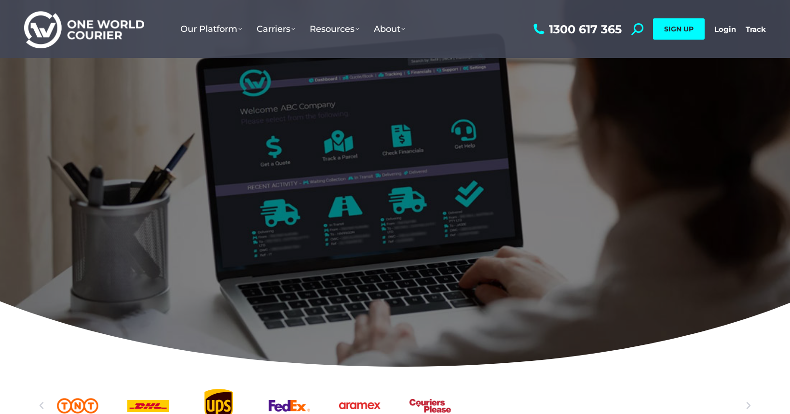 This screenshot has height=414, width=790. Describe the element at coordinates (679, 29) in the screenshot. I see `a: SIGN UP` at that location.